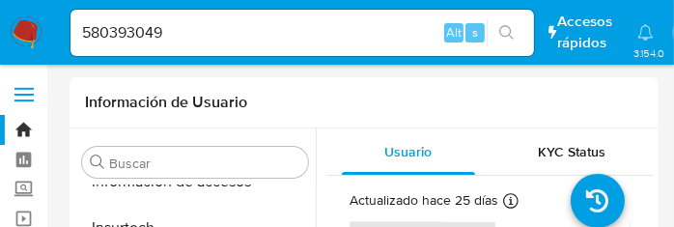  Describe the element at coordinates (98, 162) in the screenshot. I see `button: Buscar` at that location.